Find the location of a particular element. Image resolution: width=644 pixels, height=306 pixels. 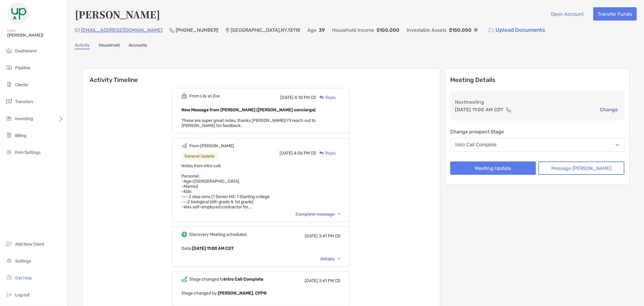

button: Meeting Update is located at coordinates (493, 168).